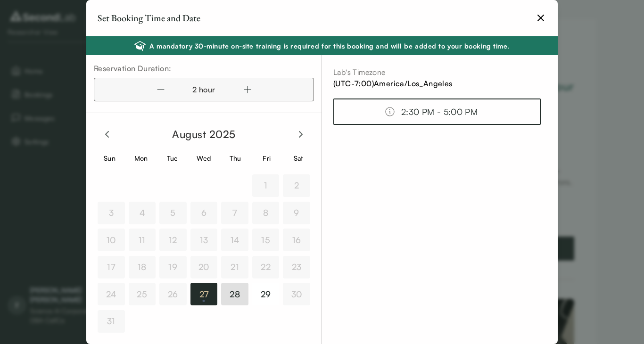 The width and height of the screenshot is (644, 344). Describe the element at coordinates (266, 185) in the screenshot. I see `button: 1` at that location.